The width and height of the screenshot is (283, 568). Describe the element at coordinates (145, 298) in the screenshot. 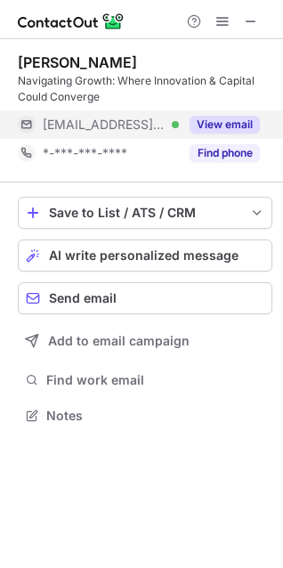

I see `button: Send email` at that location.